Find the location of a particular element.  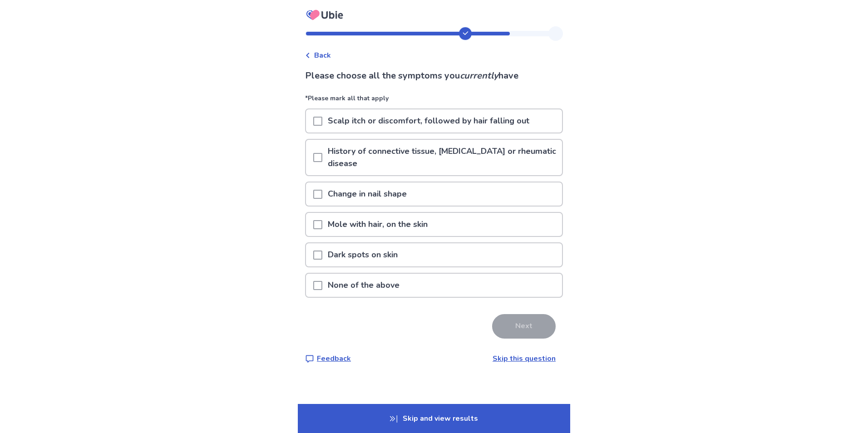

p: Skip and view results is located at coordinates (434, 419).